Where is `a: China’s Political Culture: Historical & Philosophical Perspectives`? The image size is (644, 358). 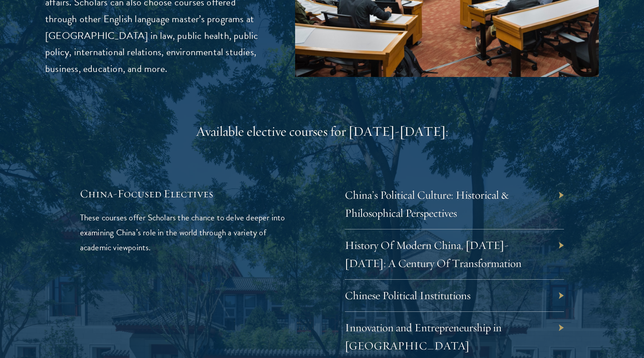
a: China’s Political Culture: Historical & Philosophical Perspectives is located at coordinates (427, 203).